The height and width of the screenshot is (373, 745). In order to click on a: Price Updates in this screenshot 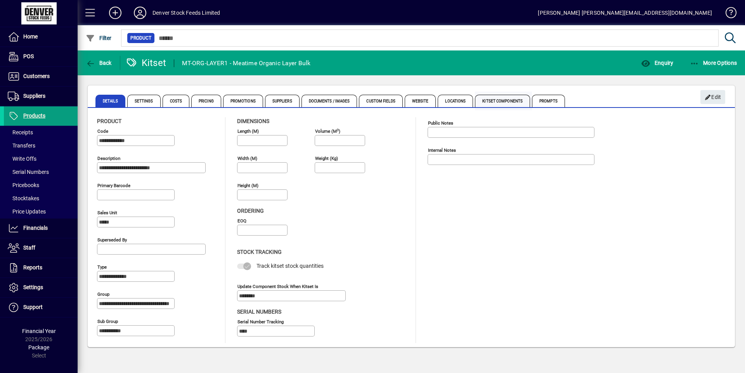, I will do `click(41, 211)`.